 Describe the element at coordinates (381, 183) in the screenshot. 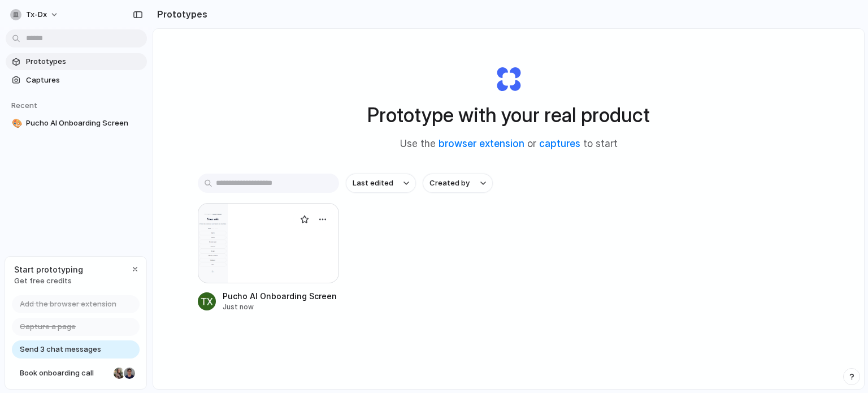

I see `button: Last edited` at that location.